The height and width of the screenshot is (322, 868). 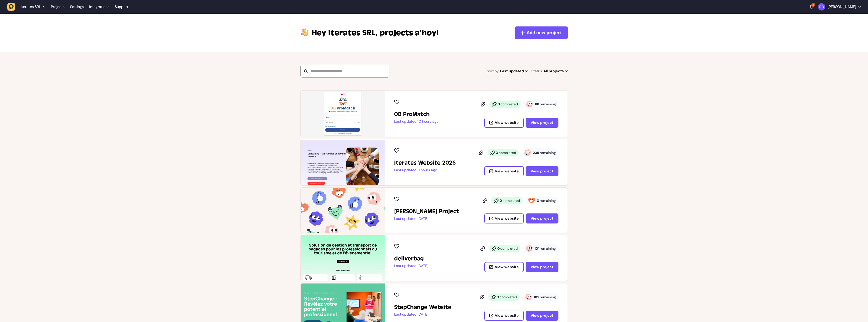 I want to click on a: Support, so click(x=121, y=7).